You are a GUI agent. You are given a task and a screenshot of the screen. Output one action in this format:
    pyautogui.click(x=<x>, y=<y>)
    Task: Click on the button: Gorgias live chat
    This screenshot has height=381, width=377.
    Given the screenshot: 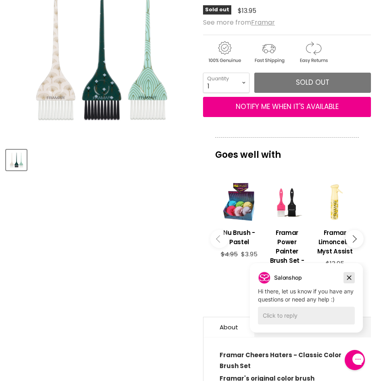 What is the action you would take?
    pyautogui.click(x=14, y=13)
    